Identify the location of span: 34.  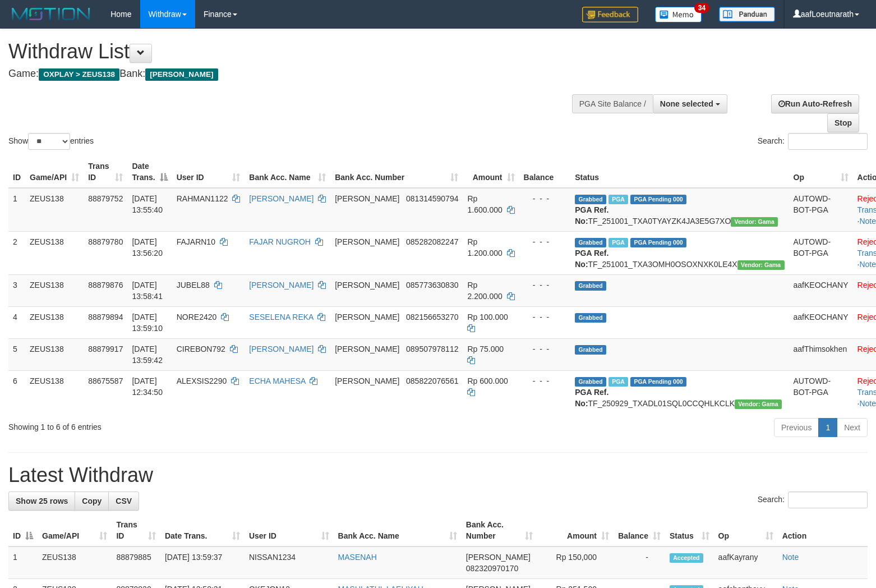
(701, 8).